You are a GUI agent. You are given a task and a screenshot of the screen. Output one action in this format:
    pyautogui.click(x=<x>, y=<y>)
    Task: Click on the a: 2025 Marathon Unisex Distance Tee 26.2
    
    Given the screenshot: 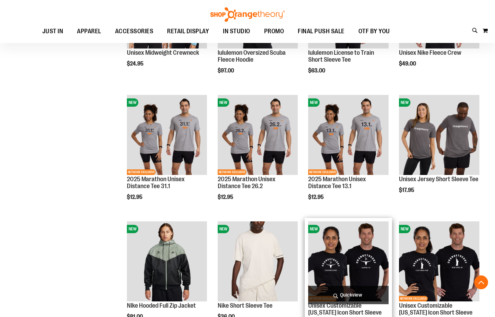 What is the action you would take?
    pyautogui.click(x=246, y=183)
    